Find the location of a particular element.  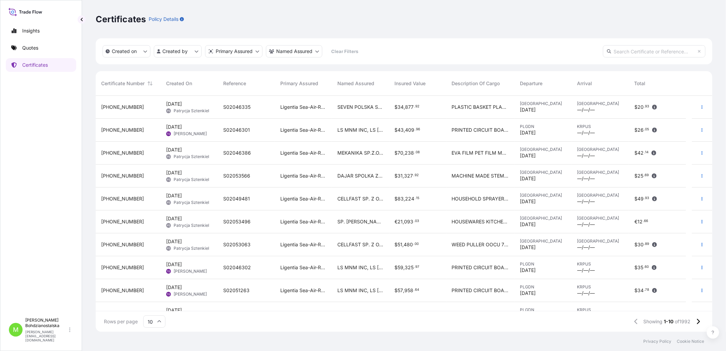

p: Clear Filters is located at coordinates (345, 51).